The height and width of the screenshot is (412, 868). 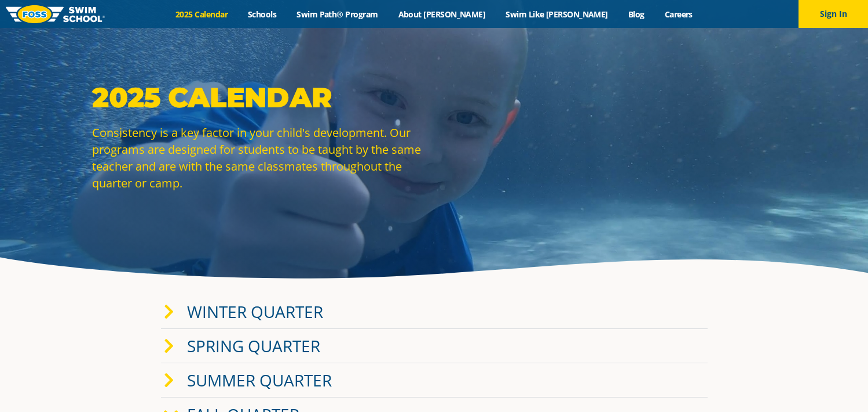 I want to click on a: 2025 Calendar, so click(x=202, y=14).